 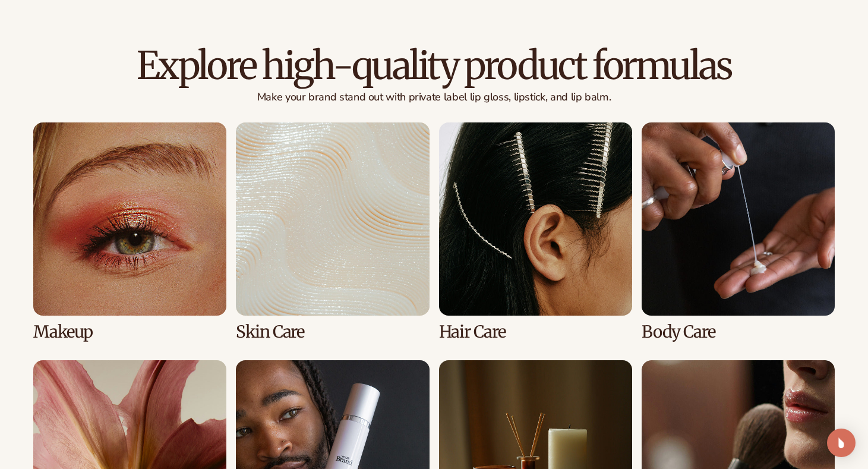 I want to click on h3: Hair Care, so click(x=535, y=332).